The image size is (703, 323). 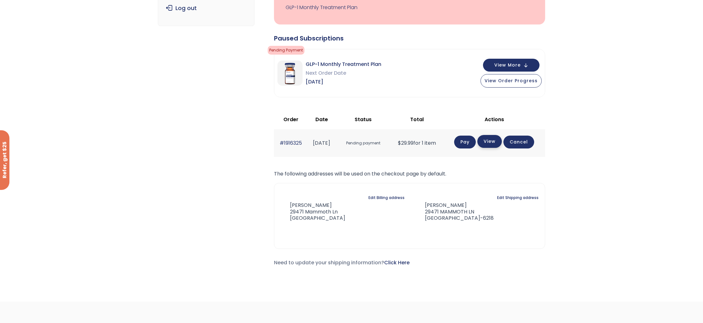 I want to click on img: GLP-1 Monthly Treatment Plan, so click(x=290, y=73).